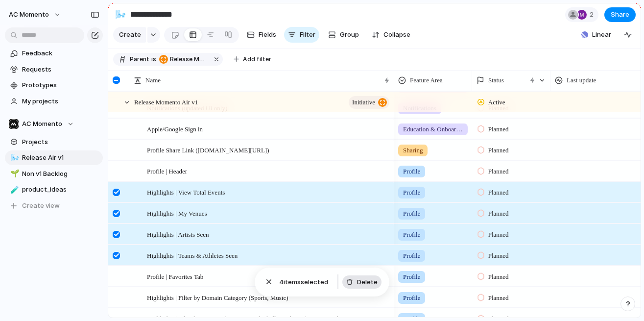  What do you see at coordinates (367, 282) in the screenshot?
I see `span: Delete` at bounding box center [367, 282].